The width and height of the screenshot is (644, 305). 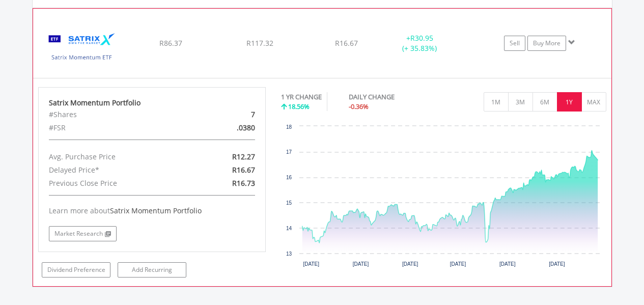 What do you see at coordinates (289, 202) in the screenshot?
I see `text: 15` at bounding box center [289, 202].